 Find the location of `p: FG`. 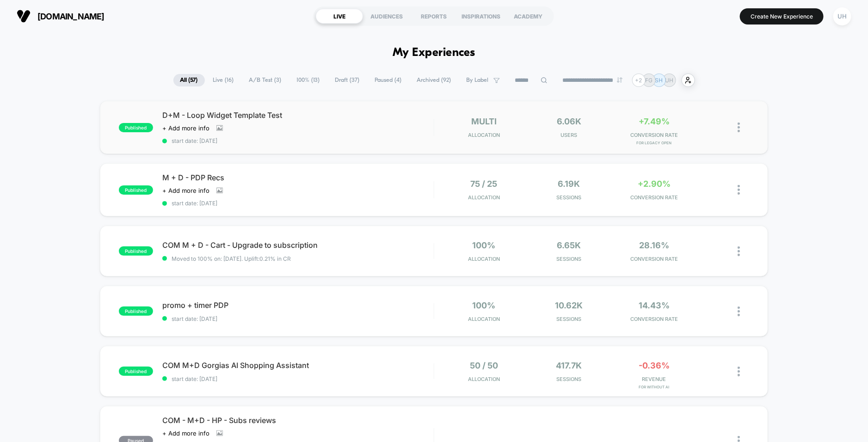

p: FG is located at coordinates (648, 80).